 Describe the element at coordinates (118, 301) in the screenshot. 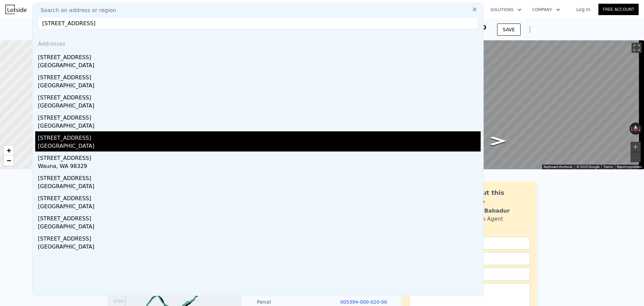

I see `tspan: $180` at that location.